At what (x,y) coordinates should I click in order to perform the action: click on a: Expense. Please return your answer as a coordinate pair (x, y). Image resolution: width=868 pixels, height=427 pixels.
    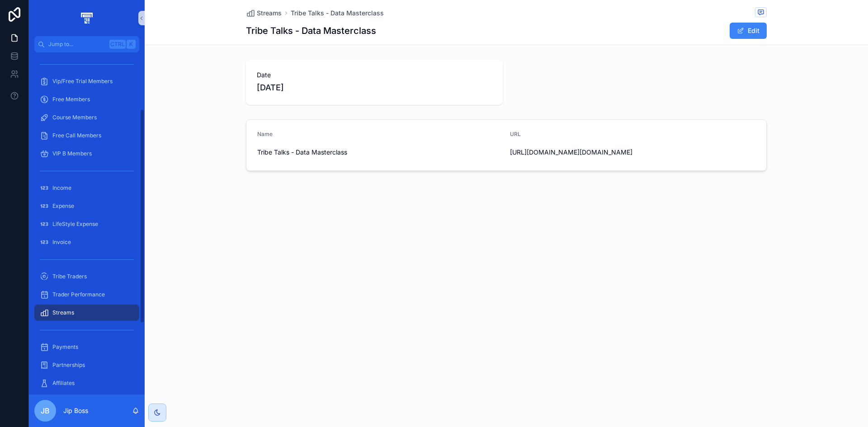
    Looking at the image, I should click on (87, 206).